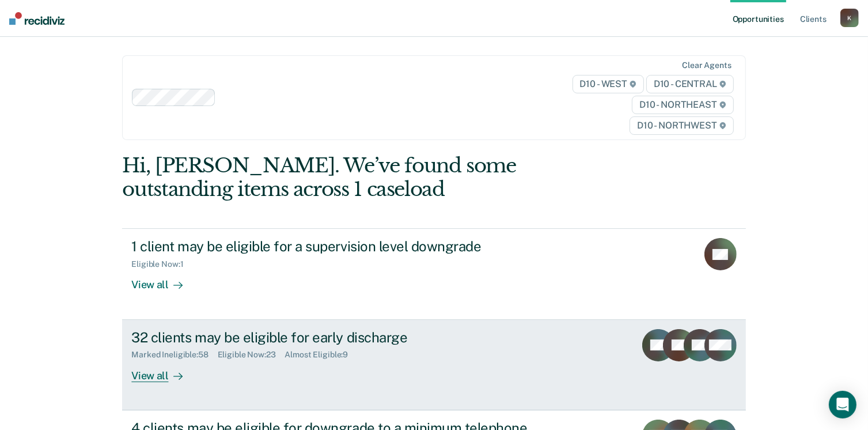 Image resolution: width=868 pixels, height=430 pixels. Describe the element at coordinates (850, 18) in the screenshot. I see `div: K` at that location.